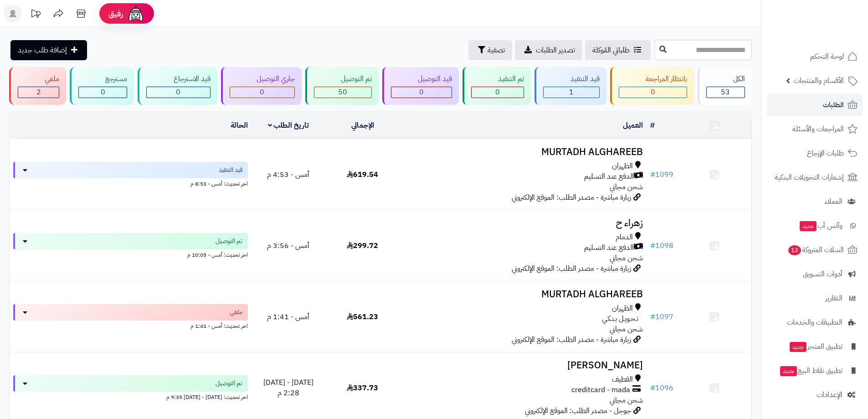 This screenshot has height=419, width=868. I want to click on a: التطبيقات والخدمات, so click(815, 323).